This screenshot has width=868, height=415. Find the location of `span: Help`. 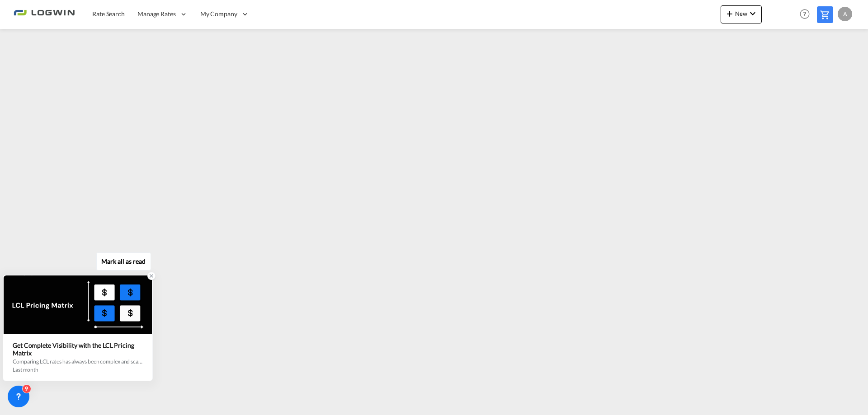

span: Help is located at coordinates (805, 14).